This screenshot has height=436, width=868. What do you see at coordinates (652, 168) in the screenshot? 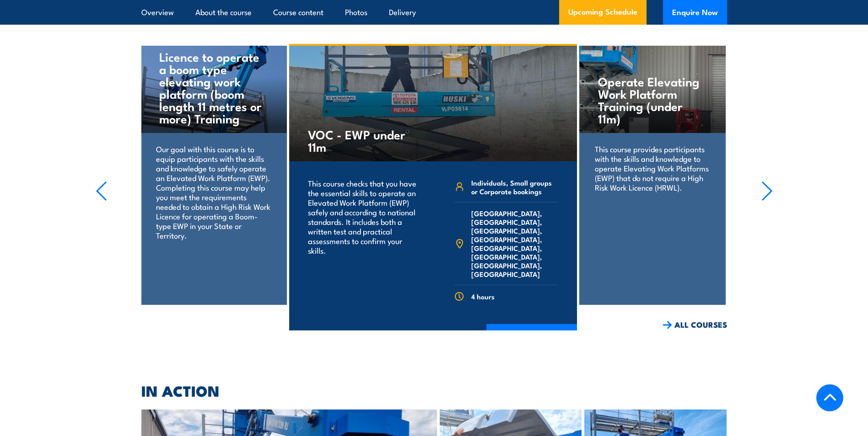
I see `p: This course provides participants with the skills and knowledge to operate Elevating Work Platfor...` at bounding box center [652, 168].